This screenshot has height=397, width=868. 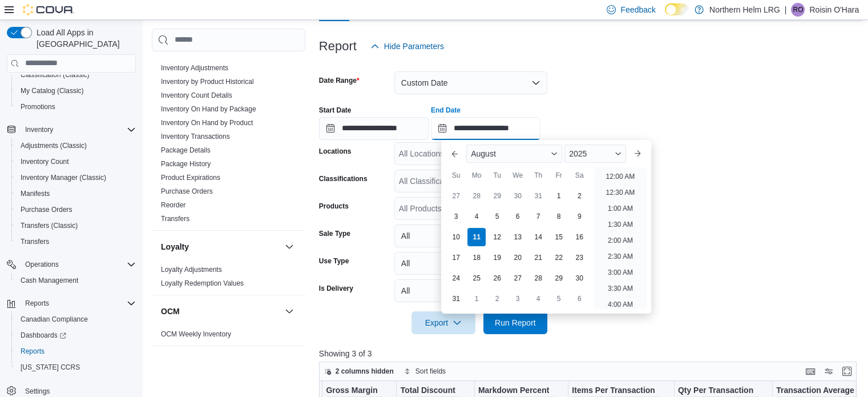 I want to click on a: Loyalty Redemption Values, so click(x=202, y=284).